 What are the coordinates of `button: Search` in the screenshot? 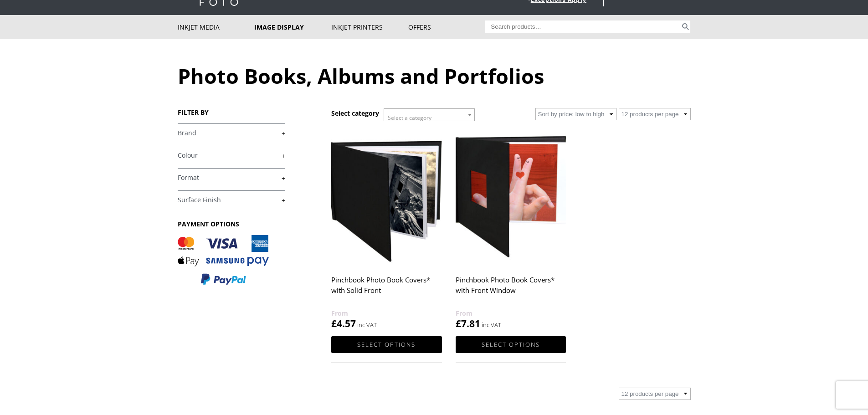 It's located at (685, 26).